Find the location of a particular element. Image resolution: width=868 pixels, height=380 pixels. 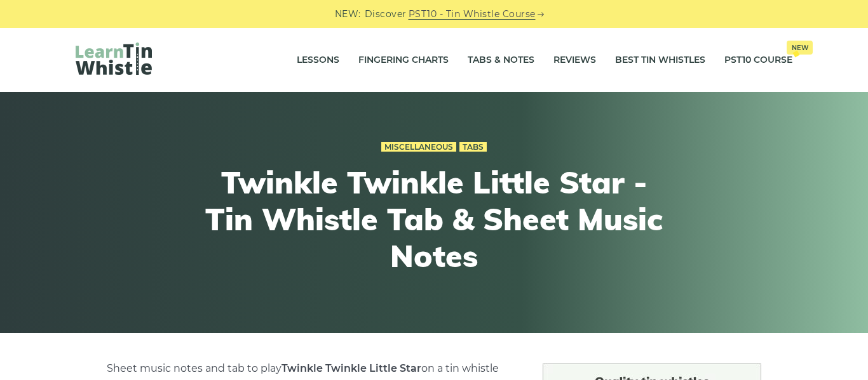

img: LearnTinWhistle.com is located at coordinates (114, 58).